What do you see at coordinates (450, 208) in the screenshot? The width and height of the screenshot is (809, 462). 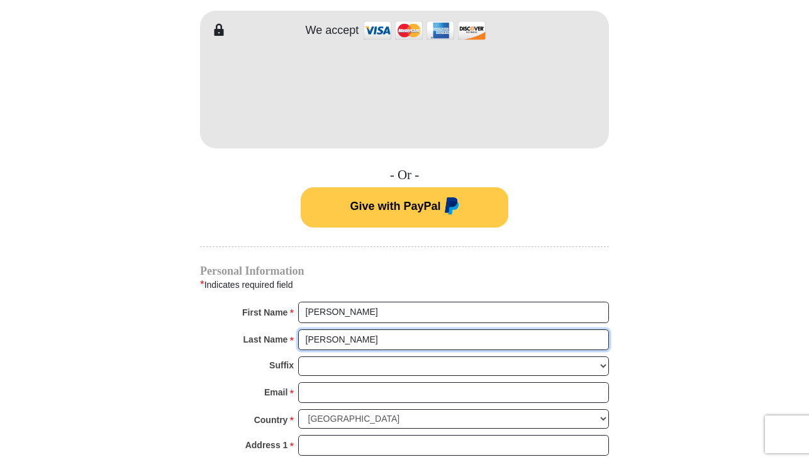 I see `img: paypal` at bounding box center [450, 208].